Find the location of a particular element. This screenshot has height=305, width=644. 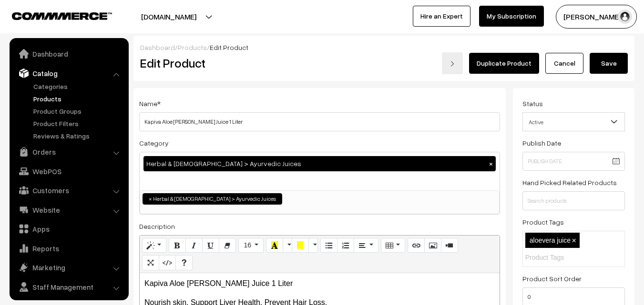

a: COMMMERCE is located at coordinates (53, 15).